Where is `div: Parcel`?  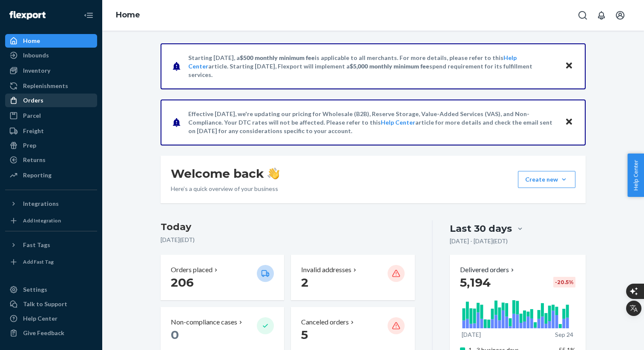 div: Parcel is located at coordinates (32, 116).